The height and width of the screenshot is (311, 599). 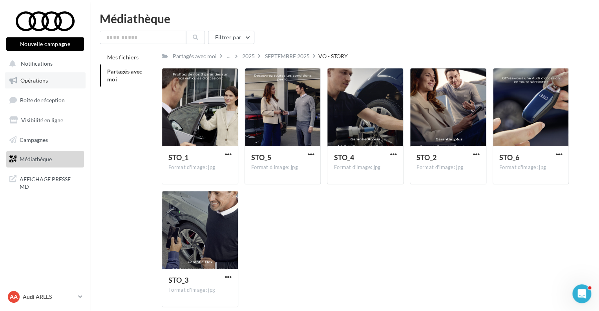 What do you see at coordinates (42, 120) in the screenshot?
I see `span: Visibilité en ligne` at bounding box center [42, 120].